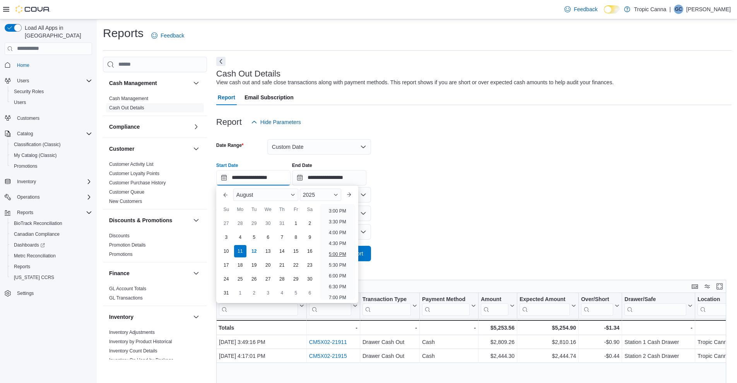 The height and width of the screenshot is (383, 737). Describe the element at coordinates (155, 184) in the screenshot. I see `div: Customer` at that location.